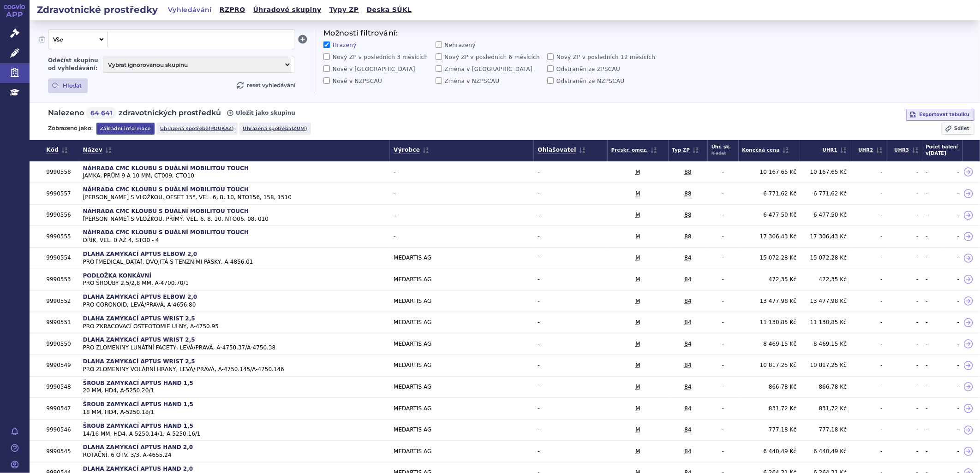  Describe the element at coordinates (835, 151) in the screenshot. I see `a: UHR1` at that location.